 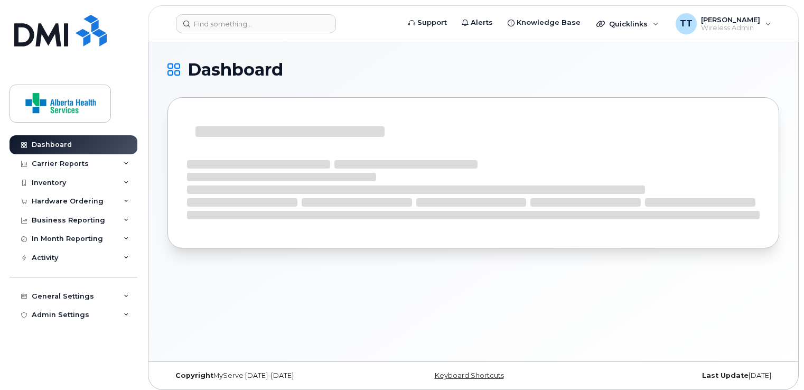 What do you see at coordinates (469, 375) in the screenshot?
I see `a: Keyboard Shortcuts` at bounding box center [469, 375].